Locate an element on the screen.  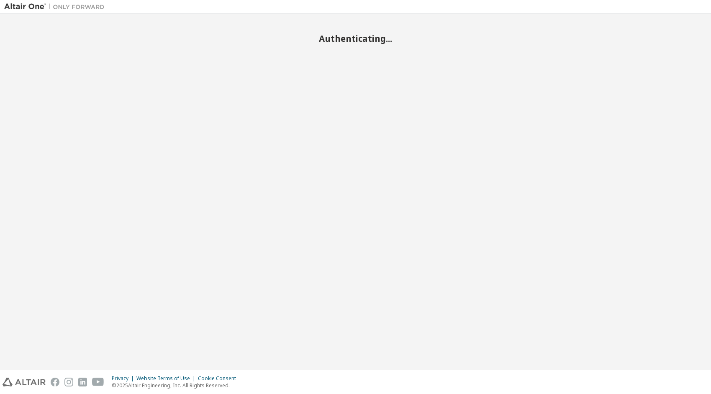
img: Altair One is located at coordinates (56, 7).